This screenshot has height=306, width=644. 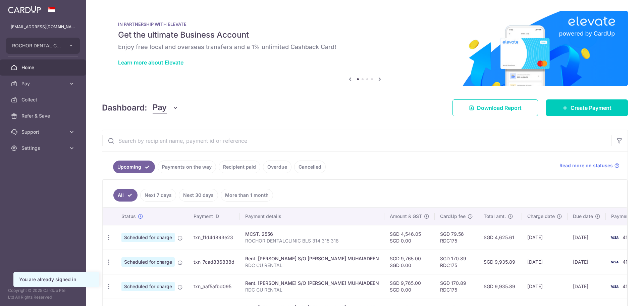 What do you see at coordinates (43, 46) in the screenshot?
I see `button: ROCHOR DENTAL CLINIC PTE. LTD.` at bounding box center [43, 46].